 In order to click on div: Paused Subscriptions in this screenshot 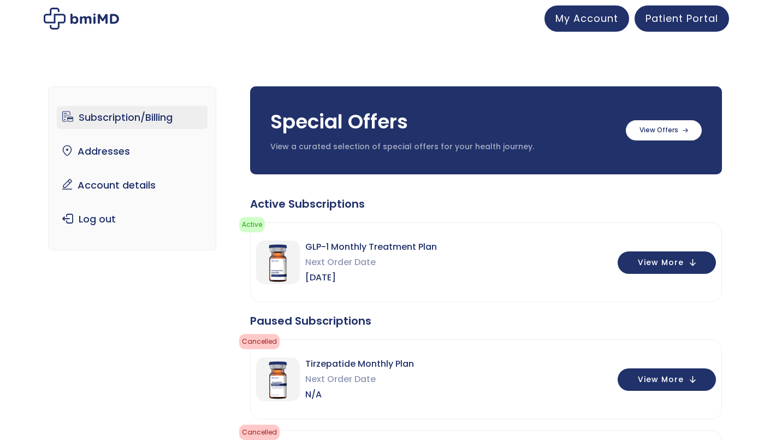, I will do `click(486, 321)`.